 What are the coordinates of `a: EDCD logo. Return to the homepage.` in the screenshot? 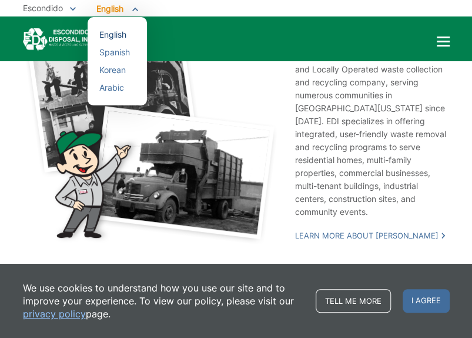 It's located at (58, 39).